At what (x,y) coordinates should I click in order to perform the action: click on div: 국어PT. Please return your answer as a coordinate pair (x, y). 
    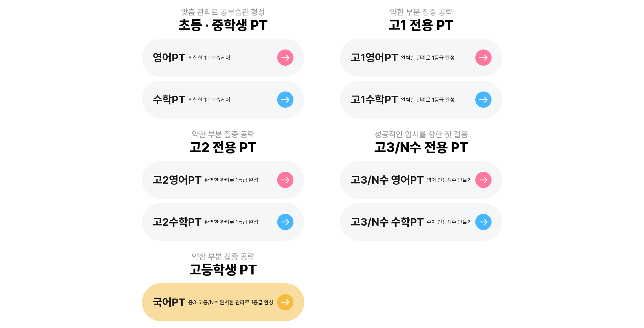
    Looking at the image, I should click on (169, 302).